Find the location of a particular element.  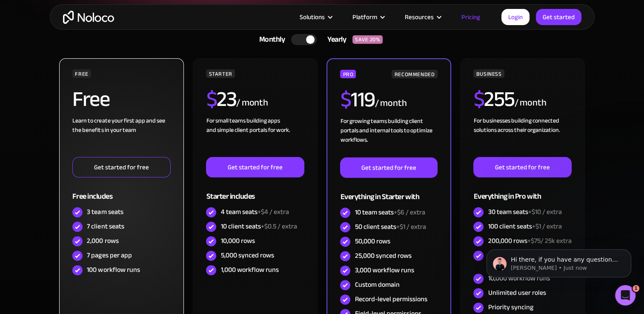

span: 1 is located at coordinates (636, 289).